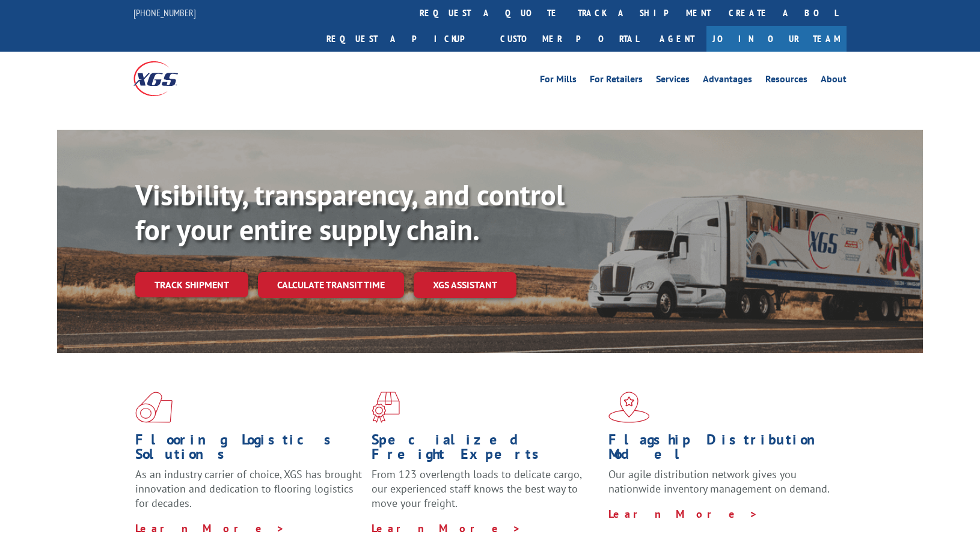 The image size is (980, 540). Describe the element at coordinates (558, 81) in the screenshot. I see `a: For Mills` at that location.